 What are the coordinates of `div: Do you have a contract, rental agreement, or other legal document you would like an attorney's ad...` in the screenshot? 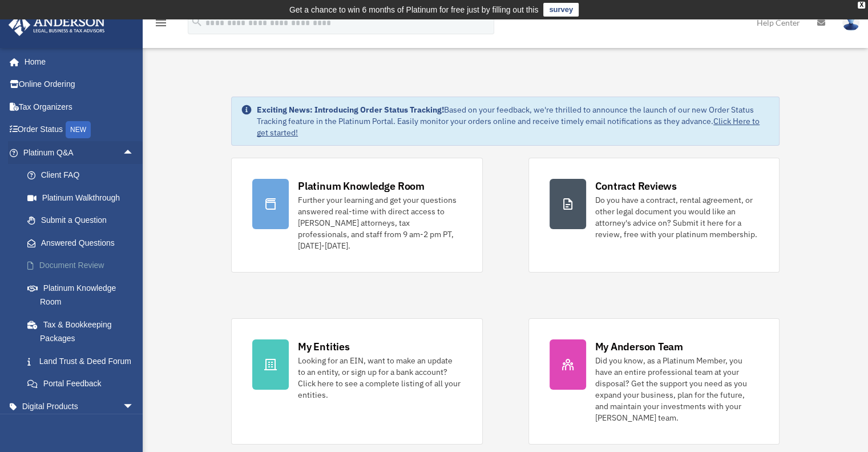 It's located at (677, 217).